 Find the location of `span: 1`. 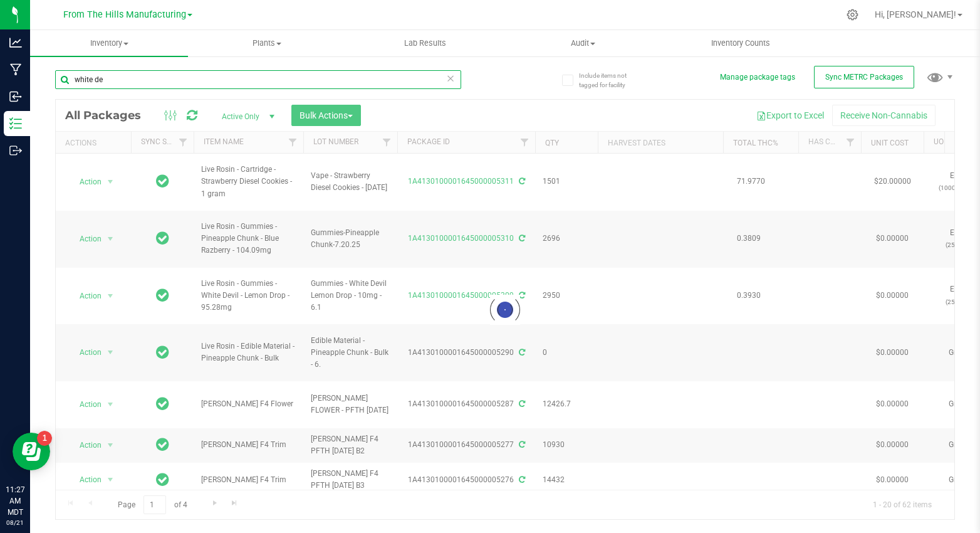

span: 1 is located at coordinates (8, 7).